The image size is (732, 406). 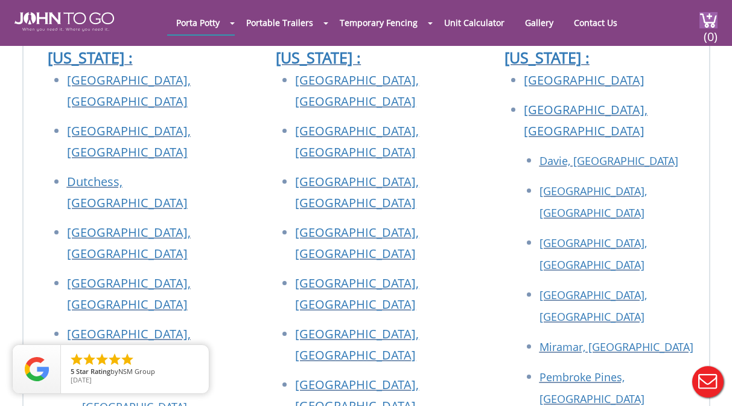 I want to click on a: Unit Calculator, so click(x=474, y=22).